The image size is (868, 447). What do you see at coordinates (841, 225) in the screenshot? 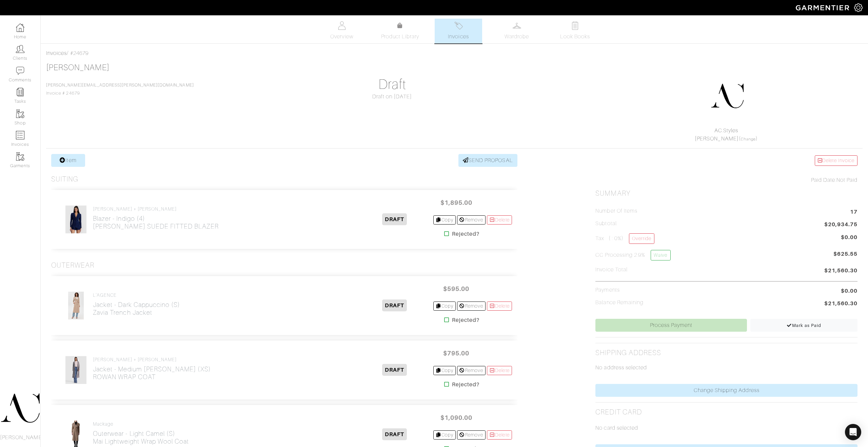
I see `span: $20,934.75` at bounding box center [841, 225].